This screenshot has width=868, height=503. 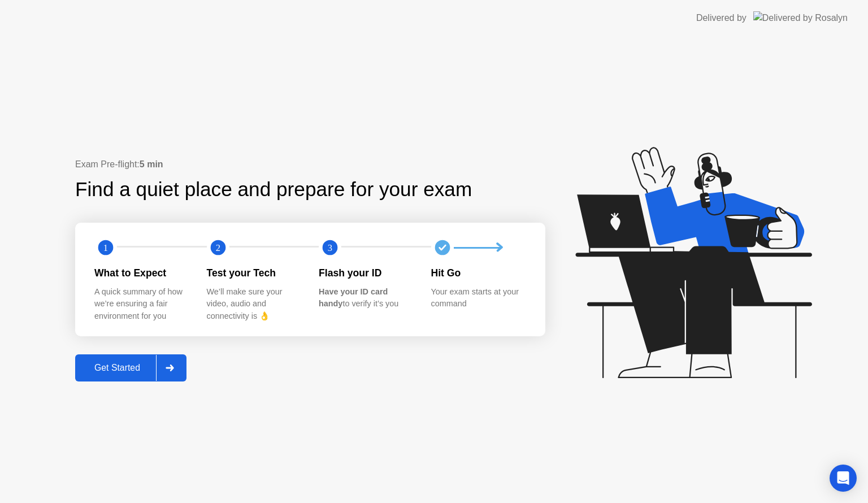 What do you see at coordinates (310, 164) in the screenshot?
I see `div: Exam Pre-flight:` at bounding box center [310, 164].